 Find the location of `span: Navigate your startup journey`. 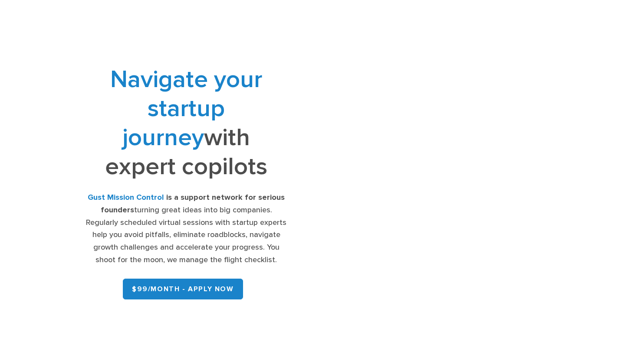

span: Navigate your startup journey is located at coordinates (186, 108).